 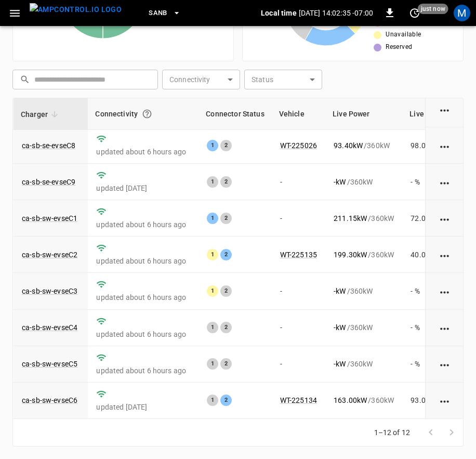 What do you see at coordinates (425, 114) in the screenshot?
I see `th: Live SoC` at bounding box center [425, 114].